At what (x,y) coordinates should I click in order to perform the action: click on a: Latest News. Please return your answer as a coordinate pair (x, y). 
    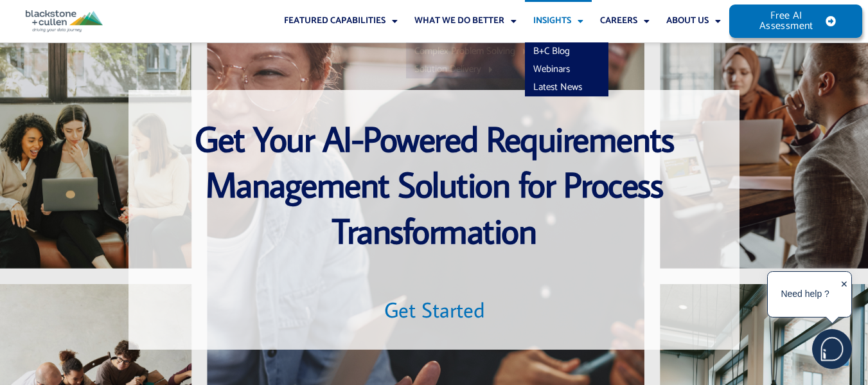
    Looking at the image, I should click on (567, 88).